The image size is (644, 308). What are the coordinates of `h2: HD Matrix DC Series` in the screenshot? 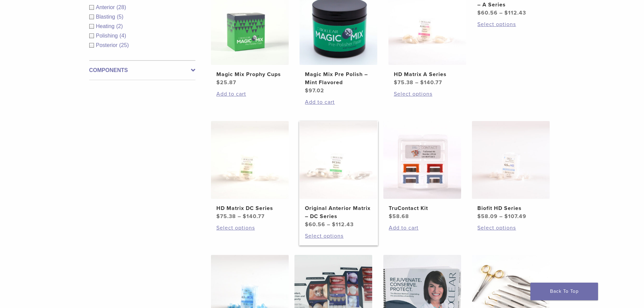 It's located at (250, 208).